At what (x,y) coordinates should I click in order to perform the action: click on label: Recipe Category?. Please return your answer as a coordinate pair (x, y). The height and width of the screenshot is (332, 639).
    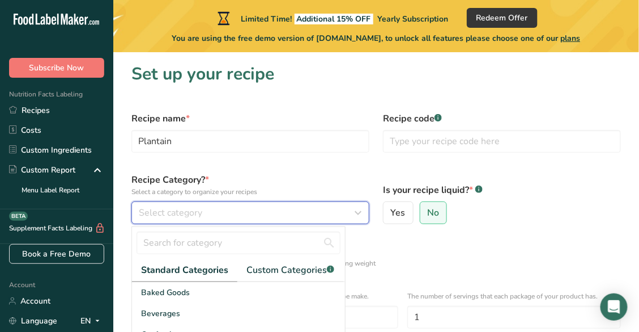
    Looking at the image, I should click on (251, 185).